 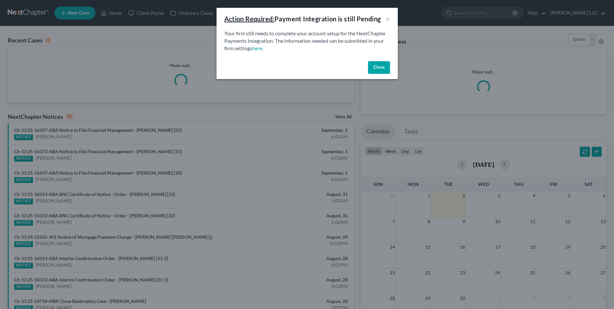 I want to click on button: Close, so click(x=379, y=68).